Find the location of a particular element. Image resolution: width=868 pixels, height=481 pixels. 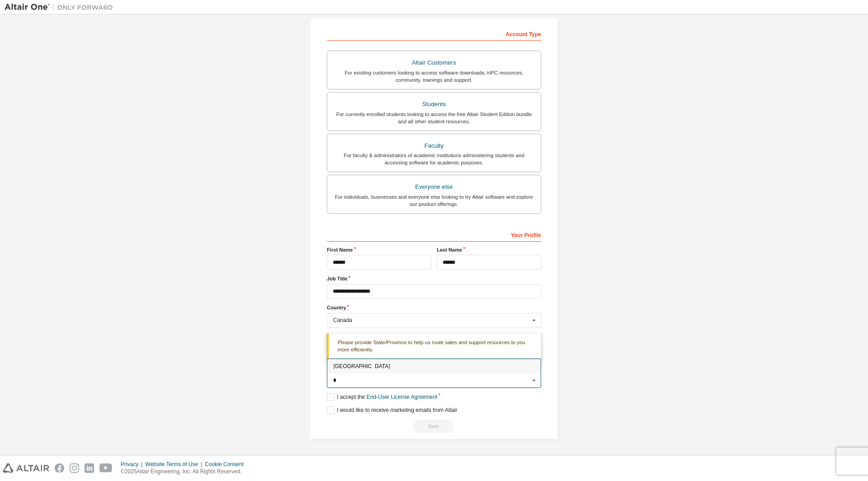

div: Canada is located at coordinates (431, 320).